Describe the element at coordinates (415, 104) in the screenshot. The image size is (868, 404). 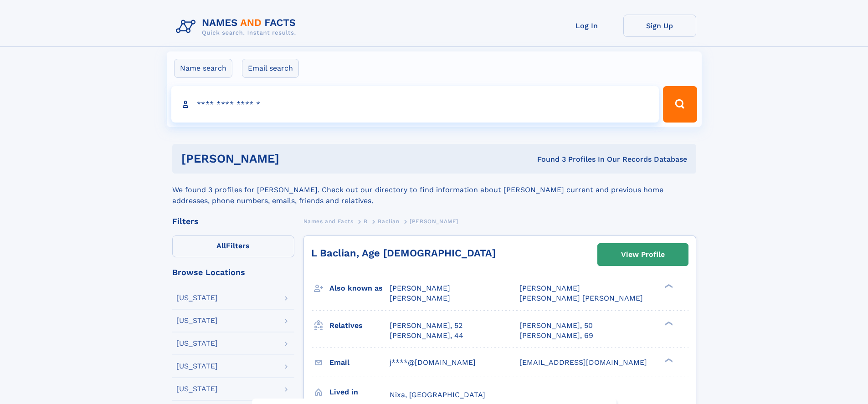
I see `input: search input` at that location.